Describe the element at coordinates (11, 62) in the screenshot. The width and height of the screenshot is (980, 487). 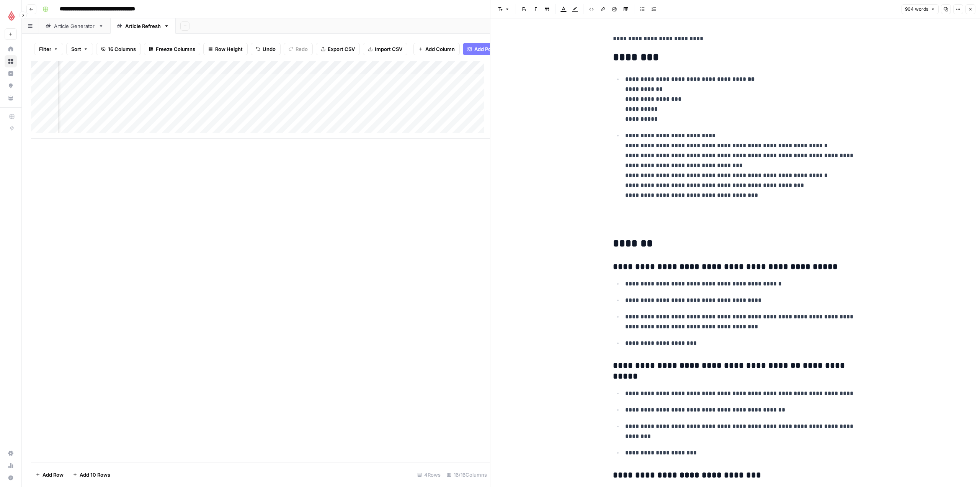
I see `a: Browse` at that location.